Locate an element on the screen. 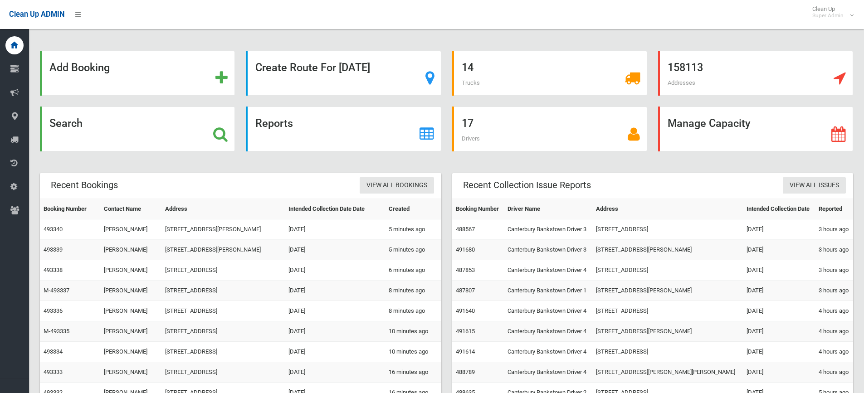 This screenshot has width=864, height=393. a: 491614 is located at coordinates (465, 352).